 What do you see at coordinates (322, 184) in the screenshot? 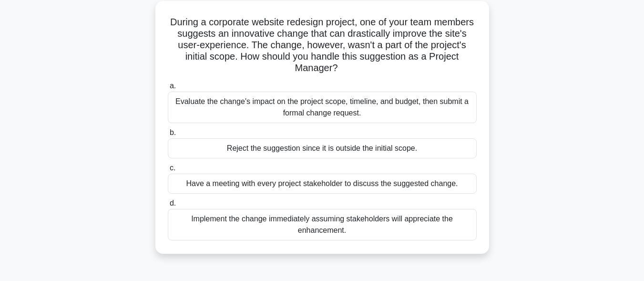
I see `div: Have a meeting with every project stakeholder to discuss the suggested change.` at bounding box center [322, 184].